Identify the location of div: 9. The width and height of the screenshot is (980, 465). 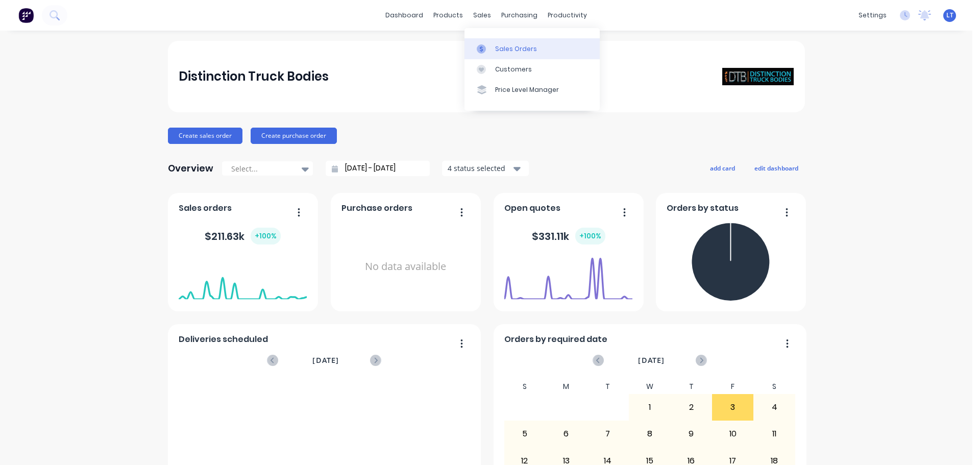
(691, 433).